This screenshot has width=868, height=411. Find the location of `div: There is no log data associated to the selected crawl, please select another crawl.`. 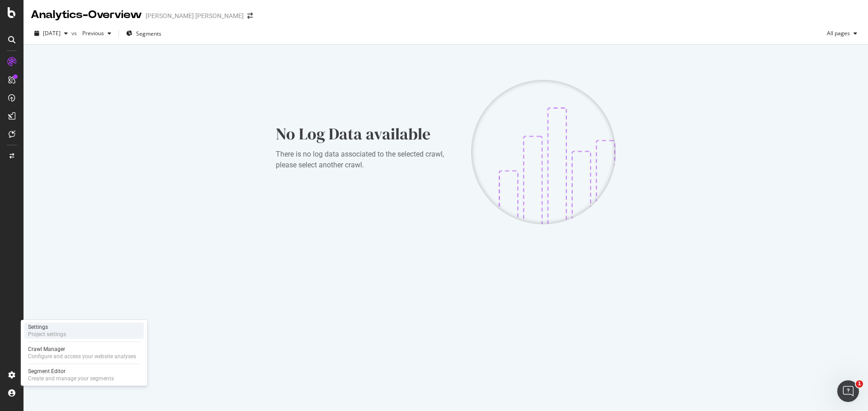

div: There is no log data associated to the selected crawl, please select another crawl. is located at coordinates (366, 160).